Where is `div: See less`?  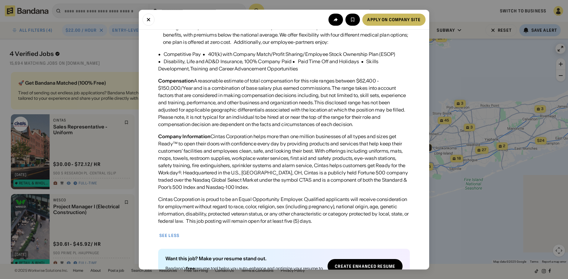
div: See less is located at coordinates (169, 235).